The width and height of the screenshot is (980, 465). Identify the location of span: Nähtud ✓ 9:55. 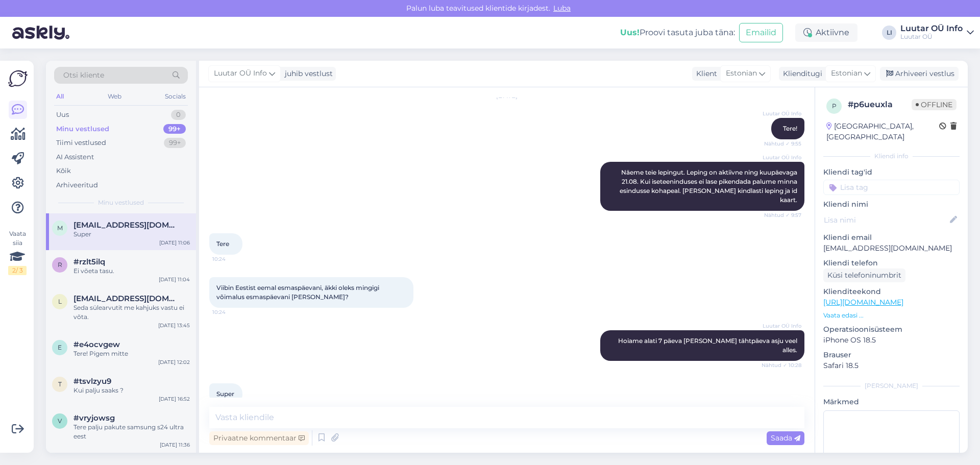
(782, 143).